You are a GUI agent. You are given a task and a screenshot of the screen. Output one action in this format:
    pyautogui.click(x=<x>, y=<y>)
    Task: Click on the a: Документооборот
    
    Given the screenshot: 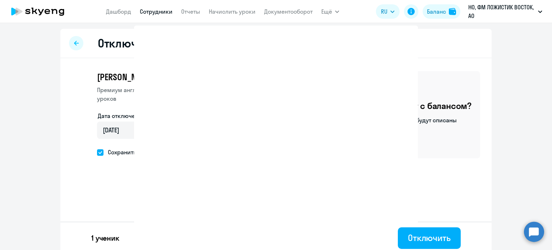 What is the action you would take?
    pyautogui.click(x=288, y=12)
    